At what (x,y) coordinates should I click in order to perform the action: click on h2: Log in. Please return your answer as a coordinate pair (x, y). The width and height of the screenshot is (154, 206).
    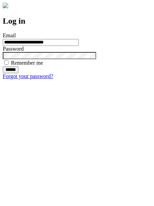
    Looking at the image, I should click on (77, 21).